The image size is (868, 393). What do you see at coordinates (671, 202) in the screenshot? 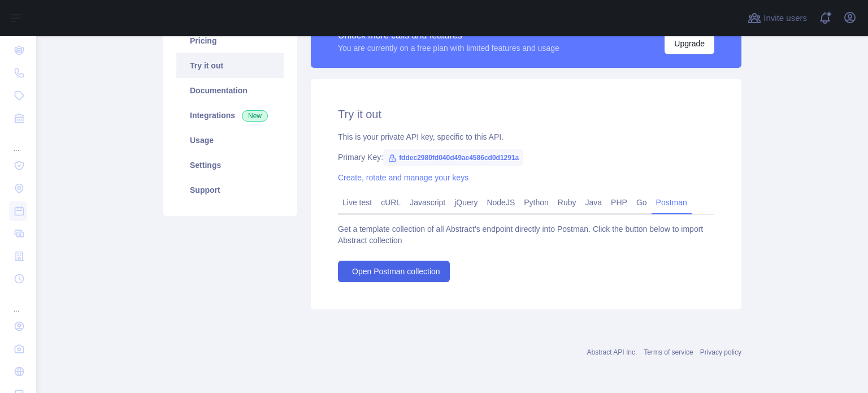
I see `a: Postman` at bounding box center [671, 202].